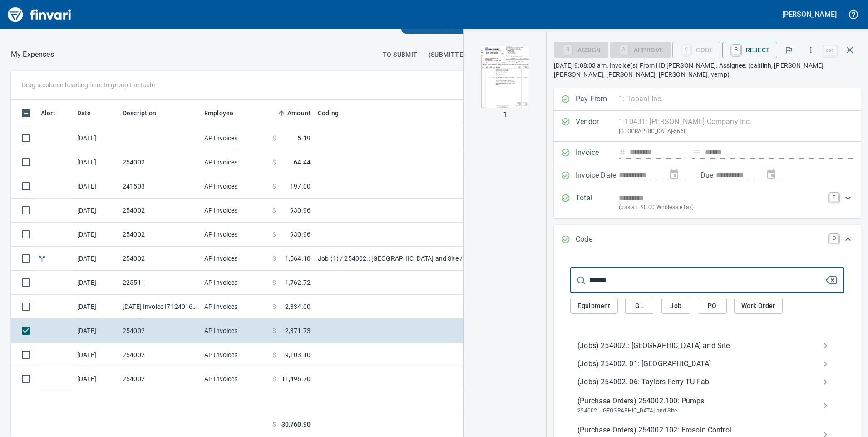 The image size is (868, 437). What do you see at coordinates (640, 305) in the screenshot?
I see `span: GL` at bounding box center [640, 305].